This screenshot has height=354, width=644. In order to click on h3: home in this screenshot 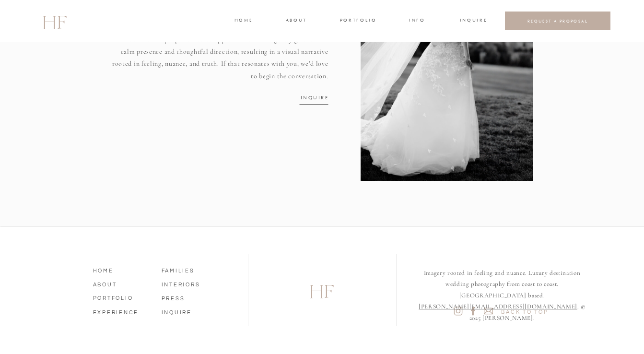, I will do `click(243, 21)`.